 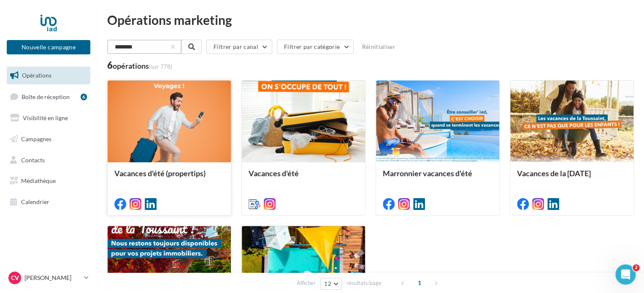 I want to click on button: Nouvelle campagne, so click(x=48, y=47).